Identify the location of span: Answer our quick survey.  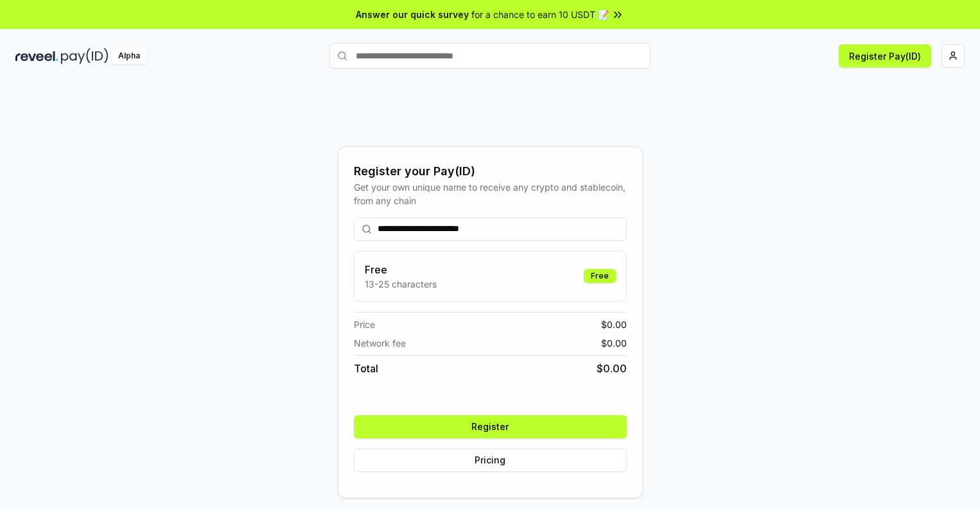
(412, 14).